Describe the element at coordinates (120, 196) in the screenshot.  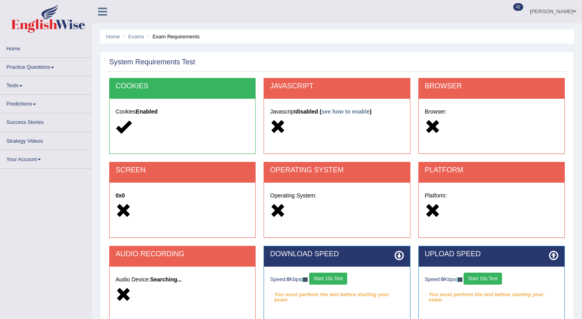
I see `strong: 0x0` at that location.